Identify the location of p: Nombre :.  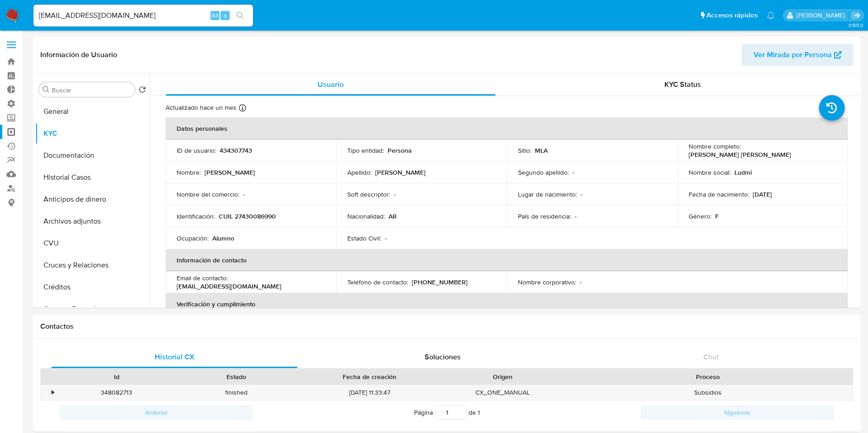
(189, 172).